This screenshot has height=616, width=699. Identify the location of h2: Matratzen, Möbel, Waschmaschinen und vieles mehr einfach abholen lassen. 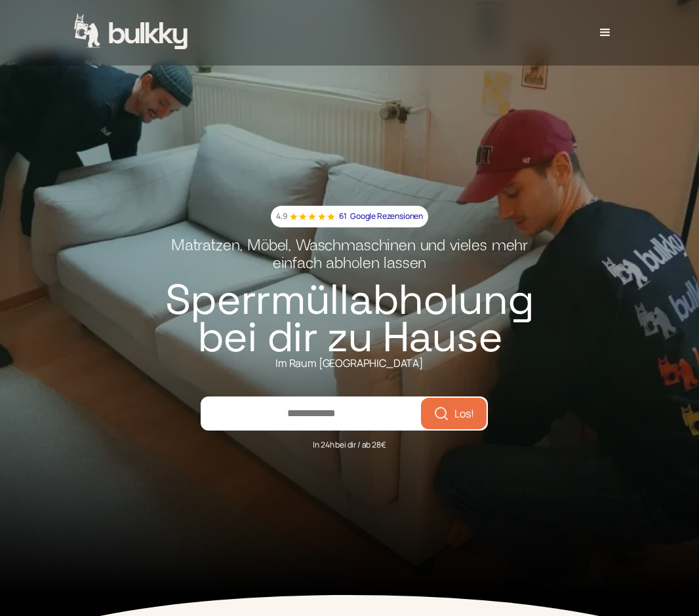
(349, 259).